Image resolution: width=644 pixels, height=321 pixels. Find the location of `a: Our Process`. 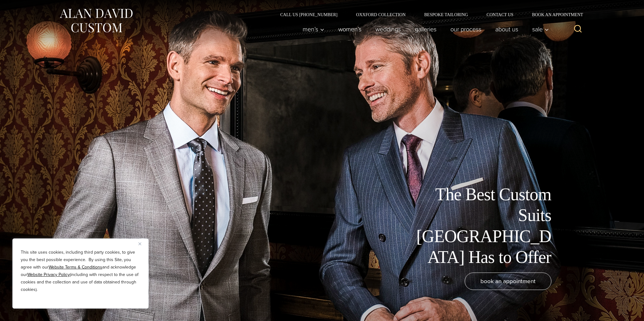

a: Our Process is located at coordinates (466, 29).